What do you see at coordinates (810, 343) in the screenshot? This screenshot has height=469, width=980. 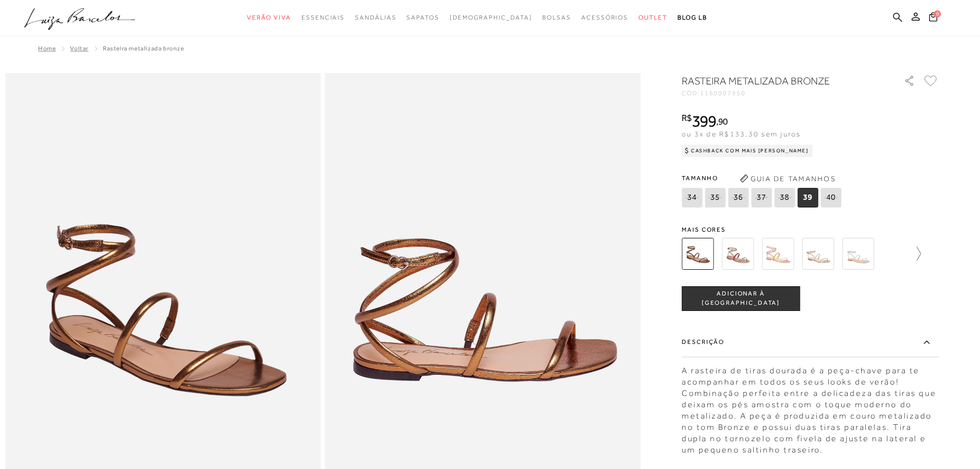 I see `label: Descrição` at bounding box center [810, 343].